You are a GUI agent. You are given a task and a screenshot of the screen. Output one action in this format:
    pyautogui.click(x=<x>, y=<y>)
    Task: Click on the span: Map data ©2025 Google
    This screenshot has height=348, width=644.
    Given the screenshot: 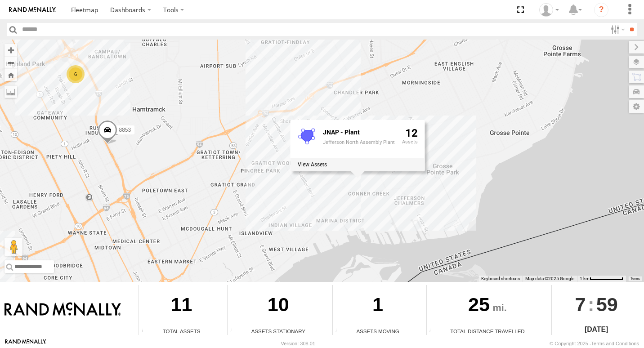 What is the action you would take?
    pyautogui.click(x=549, y=278)
    